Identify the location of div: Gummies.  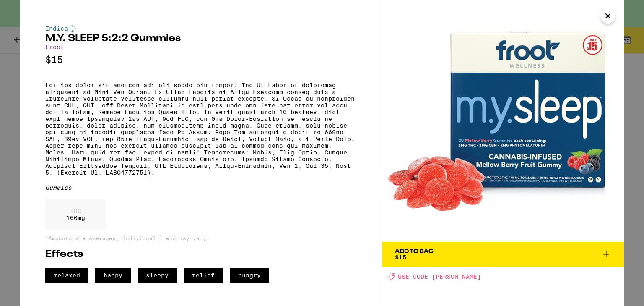
(201, 188).